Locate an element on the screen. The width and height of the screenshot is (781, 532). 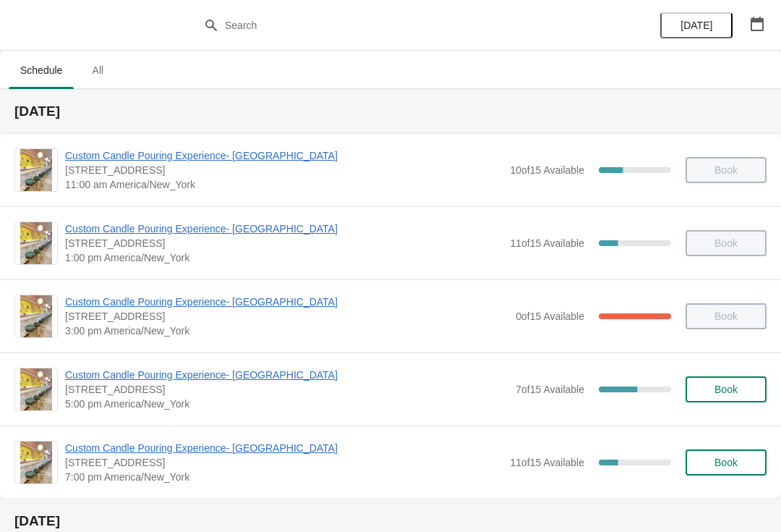
span: 3:00 pm America/New_York is located at coordinates (286, 331).